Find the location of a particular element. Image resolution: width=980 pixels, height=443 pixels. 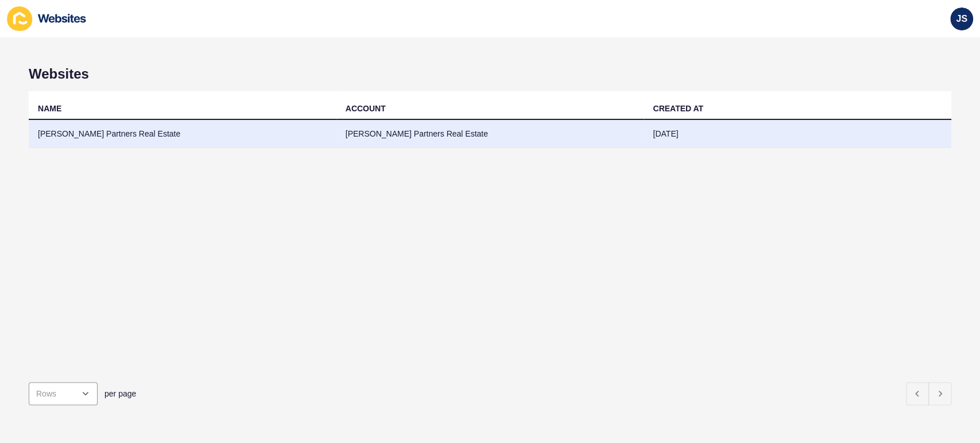

h1: Websites is located at coordinates (490, 74).